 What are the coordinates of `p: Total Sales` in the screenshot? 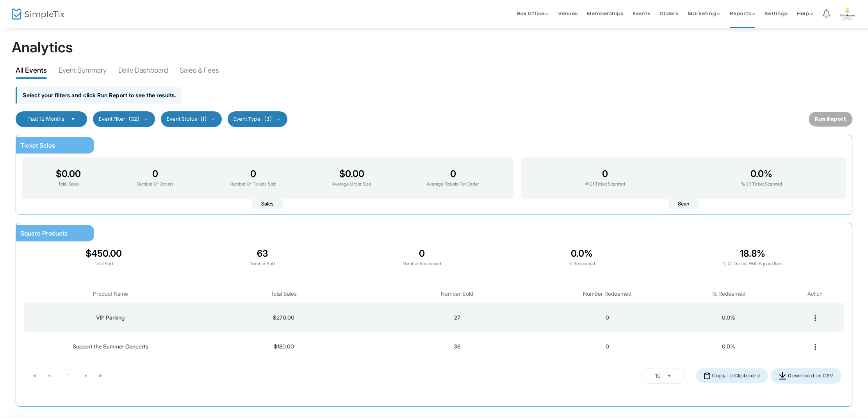 It's located at (68, 185).